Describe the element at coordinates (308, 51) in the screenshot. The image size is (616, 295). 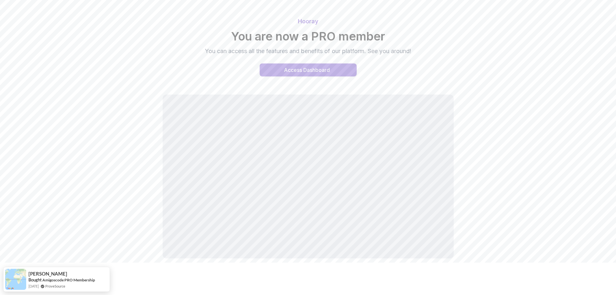
I see `p: You can access all the features and benefits of our platform. See you around!` at that location.